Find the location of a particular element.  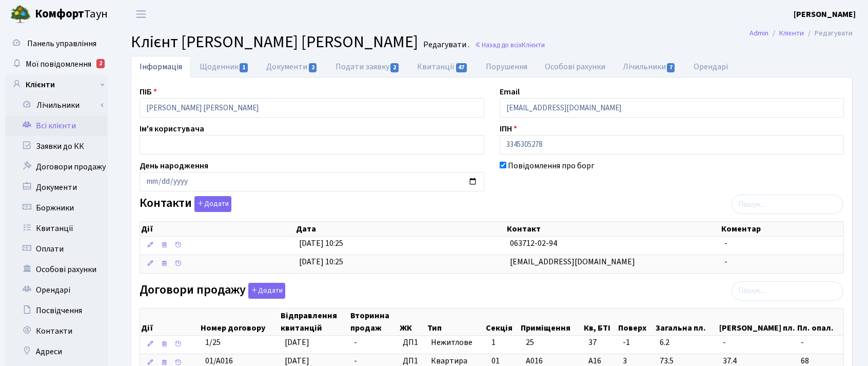

span: Таун is located at coordinates (71, 15).